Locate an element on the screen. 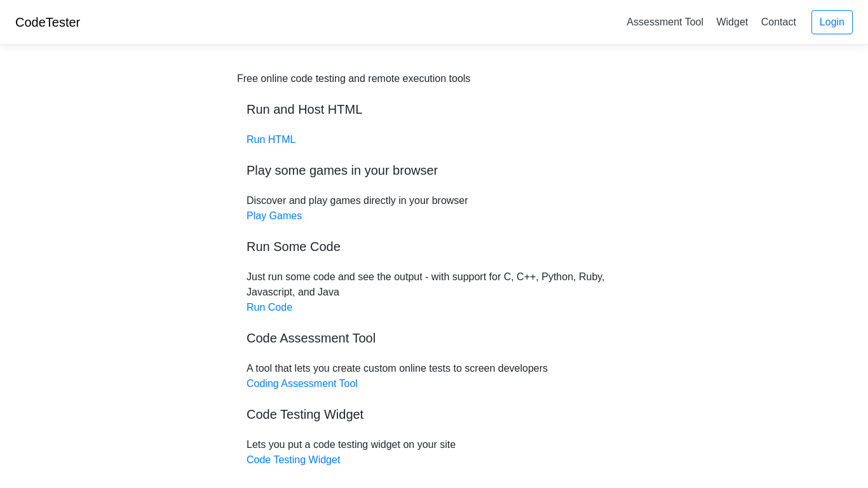  h5: Run and Host HTML is located at coordinates (434, 109).